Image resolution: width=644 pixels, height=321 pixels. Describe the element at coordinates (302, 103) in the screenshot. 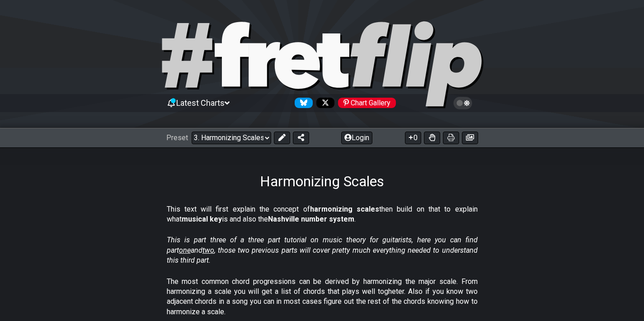

I see `a: Follow #fretflip at Bluesky` at that location.